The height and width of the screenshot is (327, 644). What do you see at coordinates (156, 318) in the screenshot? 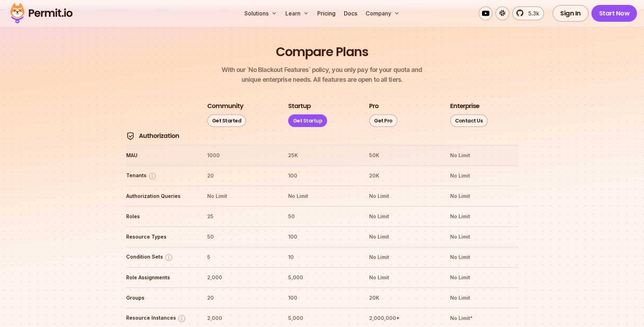
I see `button: Resource Instances` at bounding box center [156, 318].